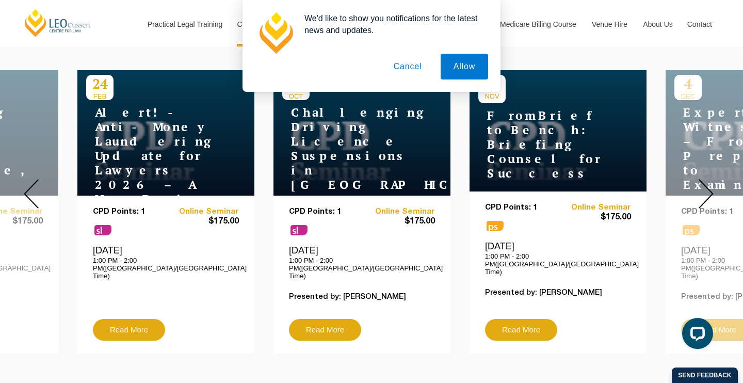  What do you see at coordinates (31, 193) in the screenshot?
I see `img: Prev` at bounding box center [31, 193].